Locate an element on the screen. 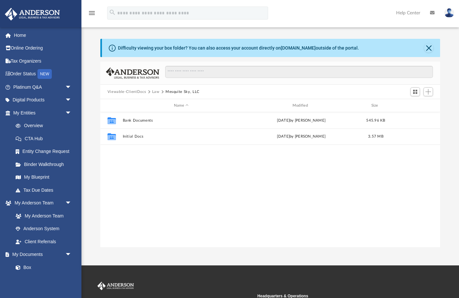 The width and height of the screenshot is (459, 298). a: menu is located at coordinates (92, 15).